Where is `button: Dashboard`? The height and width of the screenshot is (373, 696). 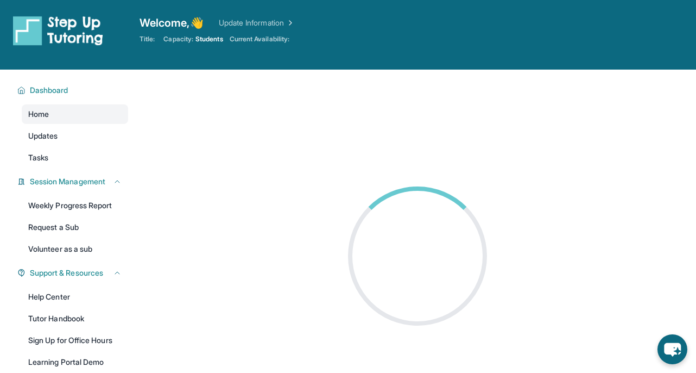
button: Dashboard is located at coordinates (73, 90).